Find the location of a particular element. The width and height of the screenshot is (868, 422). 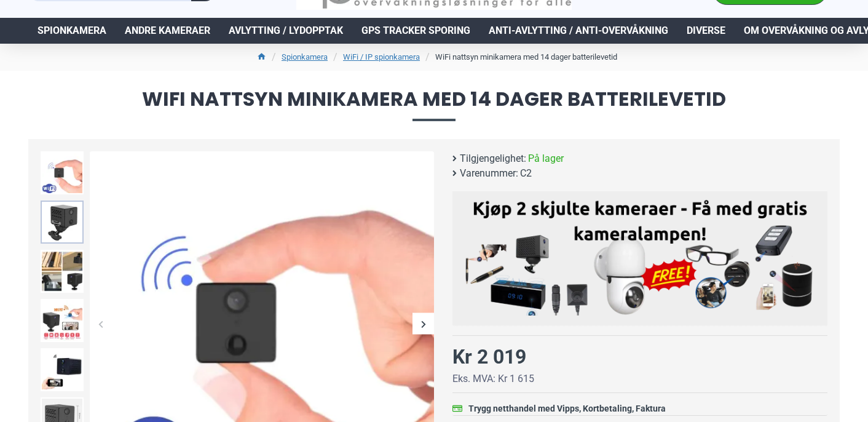

div: Trygg netthandel med Vipps, Kortbetaling, Faktura is located at coordinates (566, 408).